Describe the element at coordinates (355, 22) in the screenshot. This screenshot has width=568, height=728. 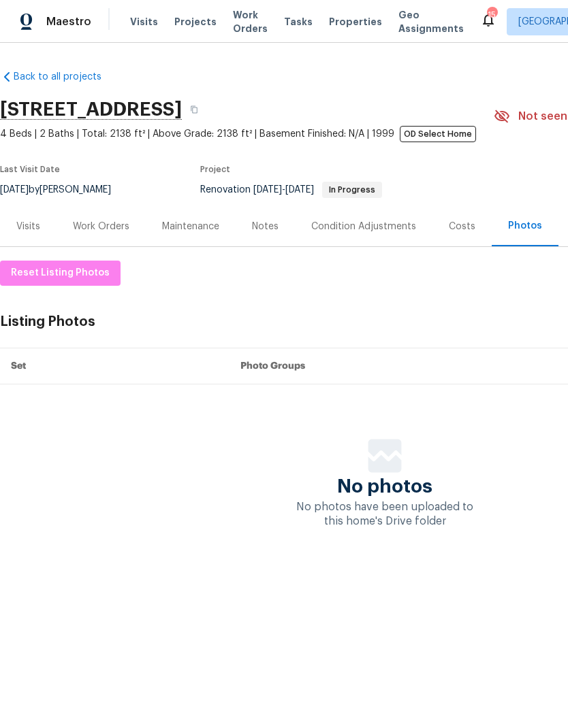
I see `span: Properties` at that location.